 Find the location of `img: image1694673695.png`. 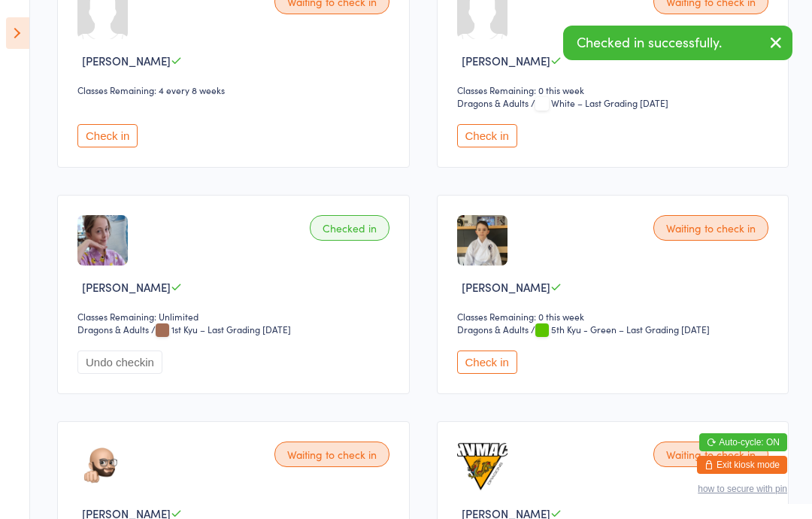

img: image1694673695.png is located at coordinates (482, 240).